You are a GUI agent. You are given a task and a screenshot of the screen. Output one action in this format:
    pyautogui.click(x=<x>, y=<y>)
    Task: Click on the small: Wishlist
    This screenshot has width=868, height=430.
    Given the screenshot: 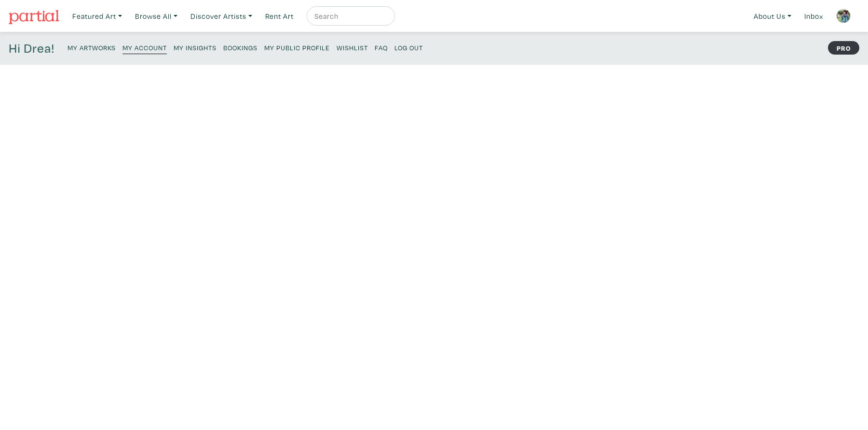 What is the action you would take?
    pyautogui.click(x=352, y=47)
    